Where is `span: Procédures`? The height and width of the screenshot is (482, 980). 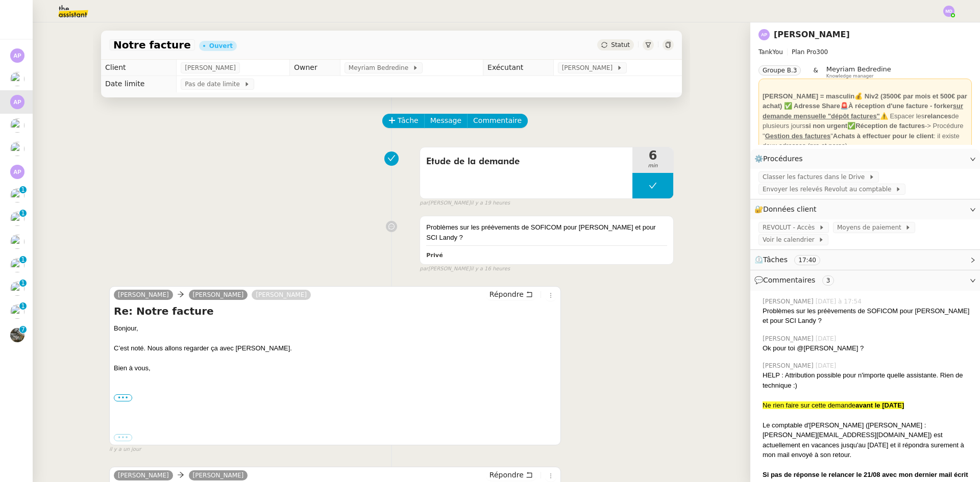
span: Procédures is located at coordinates (783, 158).